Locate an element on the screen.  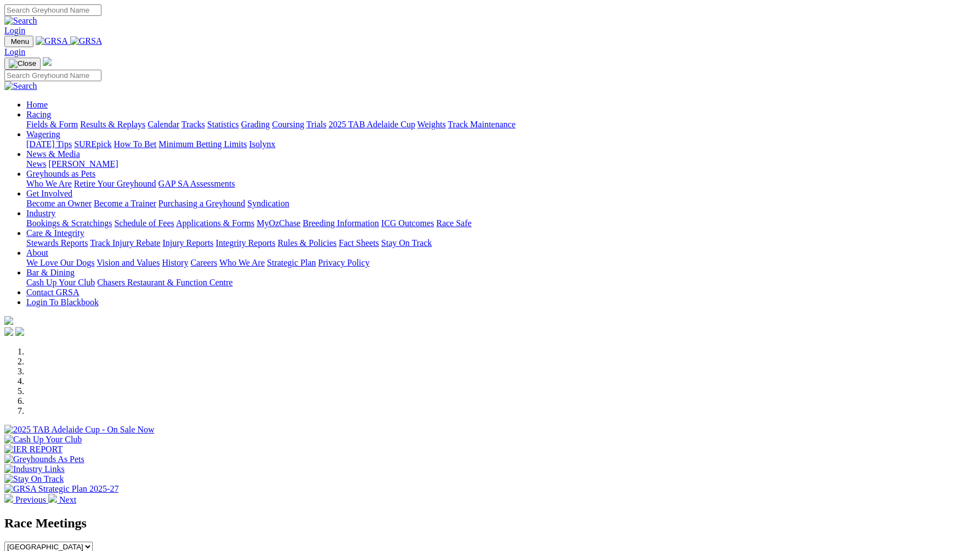
a: Retire Your Greyhound is located at coordinates (115, 183).